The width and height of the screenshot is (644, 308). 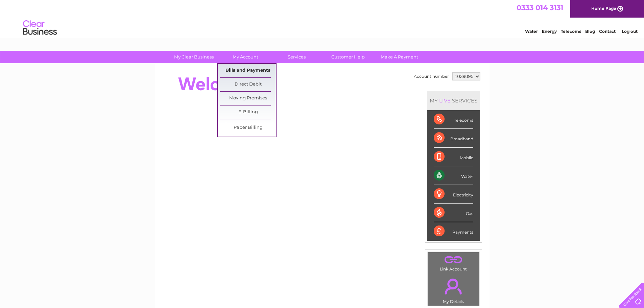 I want to click on a: Contact, so click(x=607, y=31).